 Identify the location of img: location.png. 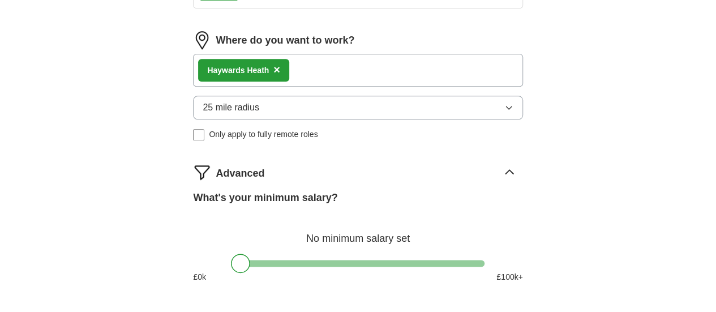
(202, 40).